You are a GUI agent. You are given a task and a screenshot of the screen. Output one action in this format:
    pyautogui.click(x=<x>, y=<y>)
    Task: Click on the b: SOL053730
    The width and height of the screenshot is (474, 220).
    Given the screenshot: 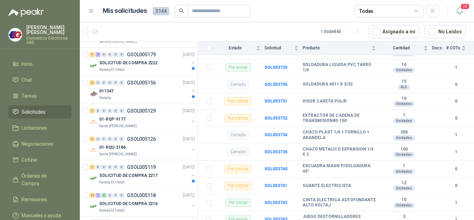 What is the action you would take?
    pyautogui.click(x=276, y=84)
    